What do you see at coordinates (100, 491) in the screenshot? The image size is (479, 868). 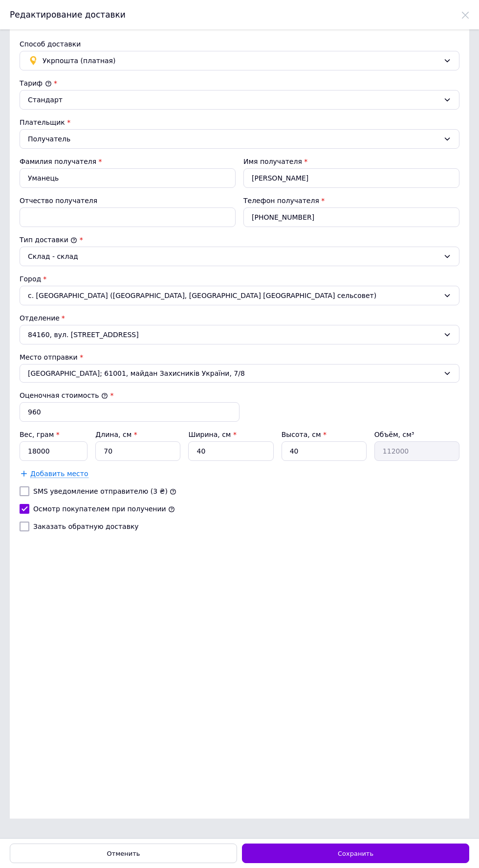 I see `label: SMS уведомление отправителю (3 ₴)` at bounding box center [100, 491].